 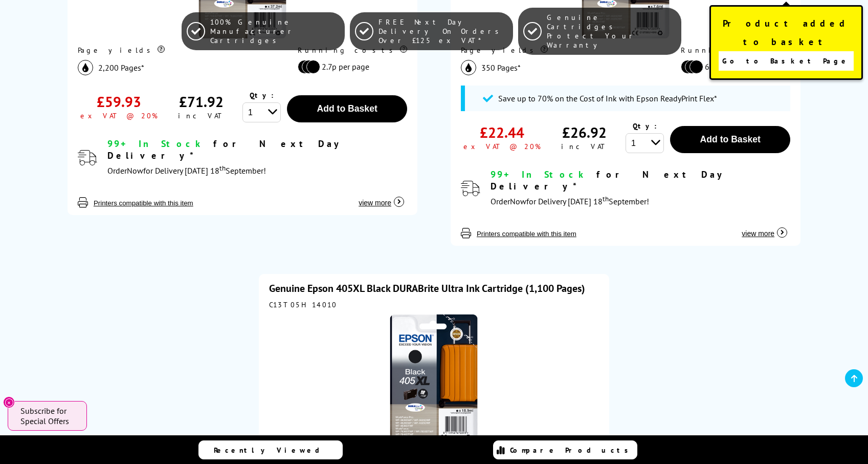 I want to click on span: Genuine Cartridges Protect Your Warranty, so click(x=612, y=31).